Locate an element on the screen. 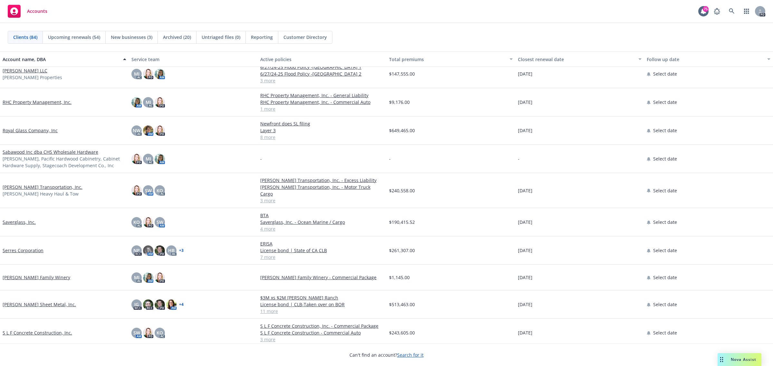  div: 75 is located at coordinates (705, 9).